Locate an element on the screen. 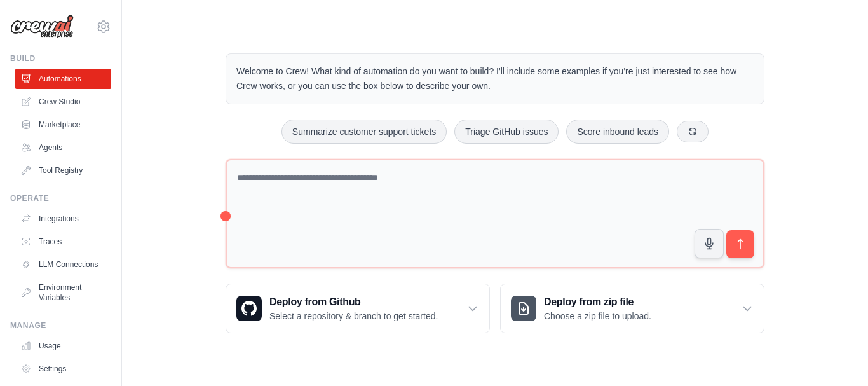  a: Integrations is located at coordinates (63, 219).